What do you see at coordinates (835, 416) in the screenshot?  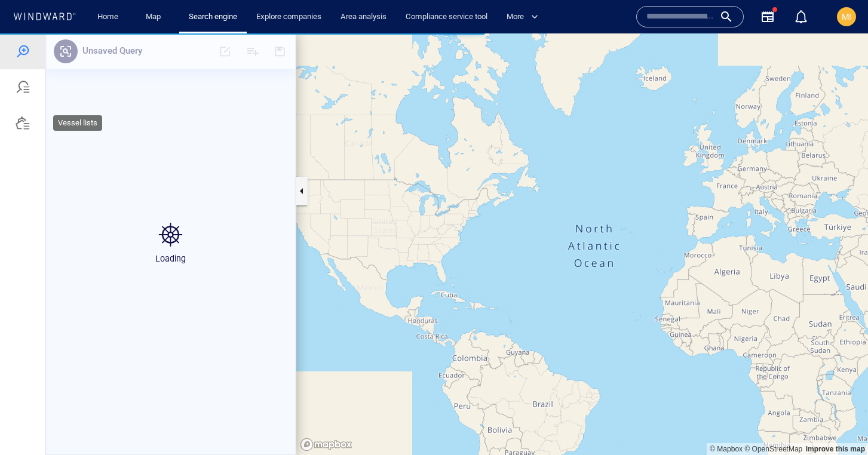 I see `a: Map feedback` at bounding box center [835, 416].